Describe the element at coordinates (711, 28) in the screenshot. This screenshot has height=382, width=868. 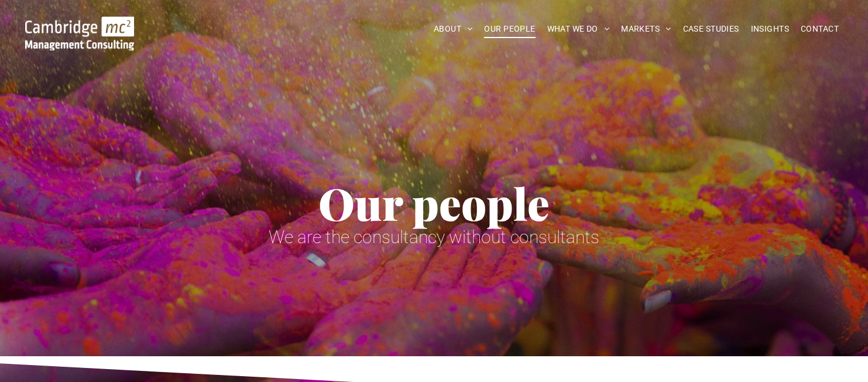
I see `a: CASE STUDIES` at that location.